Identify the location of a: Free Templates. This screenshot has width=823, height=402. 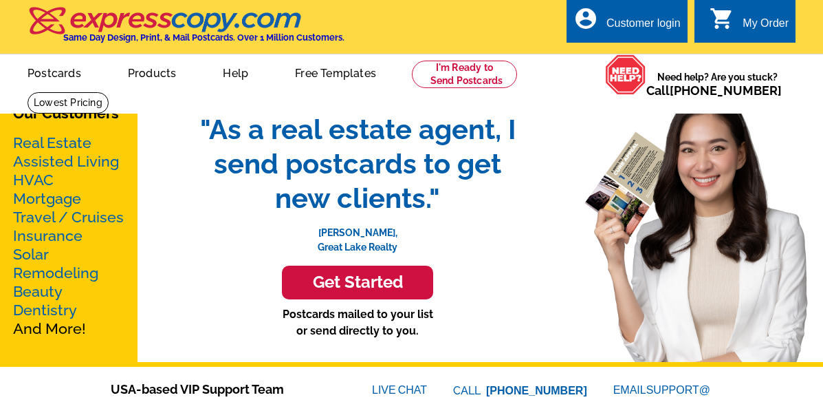
(336, 72).